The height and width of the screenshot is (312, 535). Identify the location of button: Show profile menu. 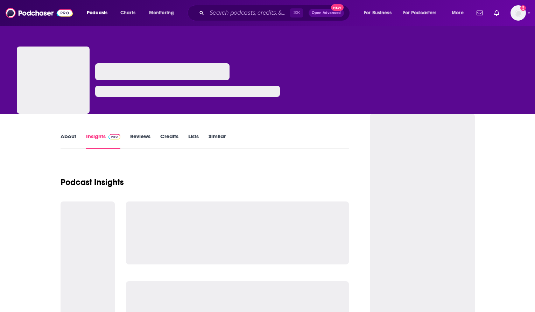
(518, 13).